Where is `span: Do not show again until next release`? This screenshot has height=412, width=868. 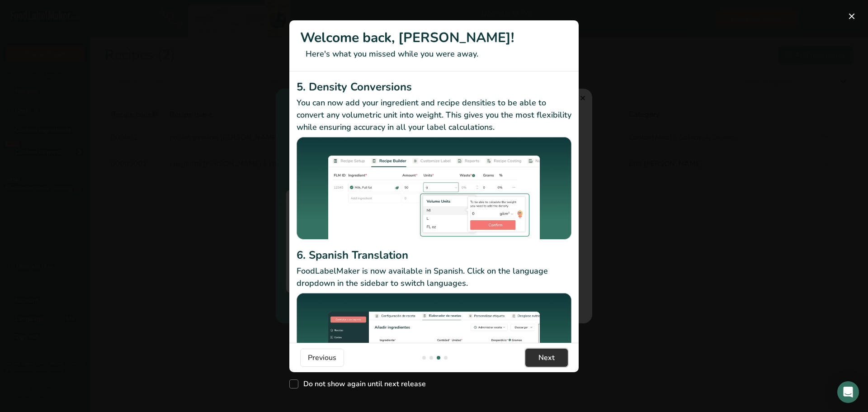
span: Do not show again until next release is located at coordinates (362, 384).